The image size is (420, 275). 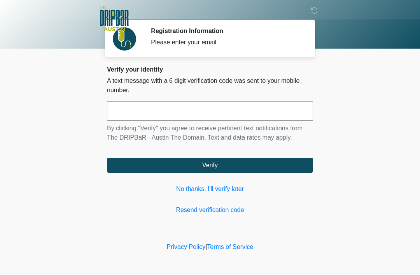 What do you see at coordinates (114, 18) in the screenshot?
I see `img: The DRIPBaR - Austin The Domain Logo` at bounding box center [114, 18].